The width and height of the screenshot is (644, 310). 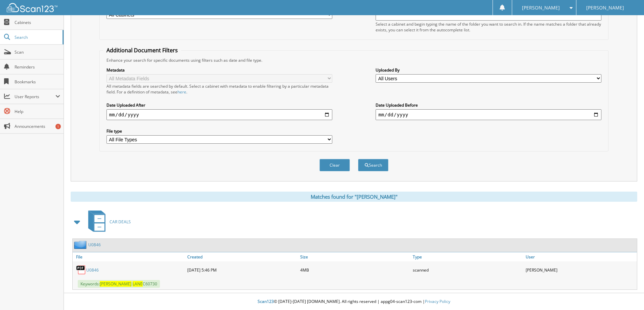 I want to click on label: Uploaded By, so click(x=488, y=70).